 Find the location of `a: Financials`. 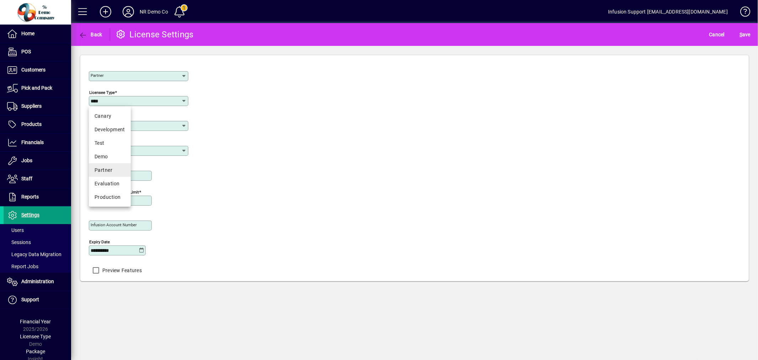

a: Financials is located at coordinates (37, 143).